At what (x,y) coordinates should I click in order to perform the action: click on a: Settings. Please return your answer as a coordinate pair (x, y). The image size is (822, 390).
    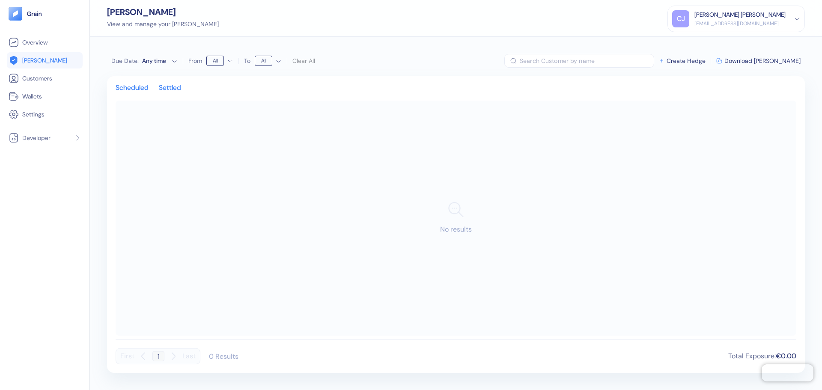
    Looking at the image, I should click on (45, 114).